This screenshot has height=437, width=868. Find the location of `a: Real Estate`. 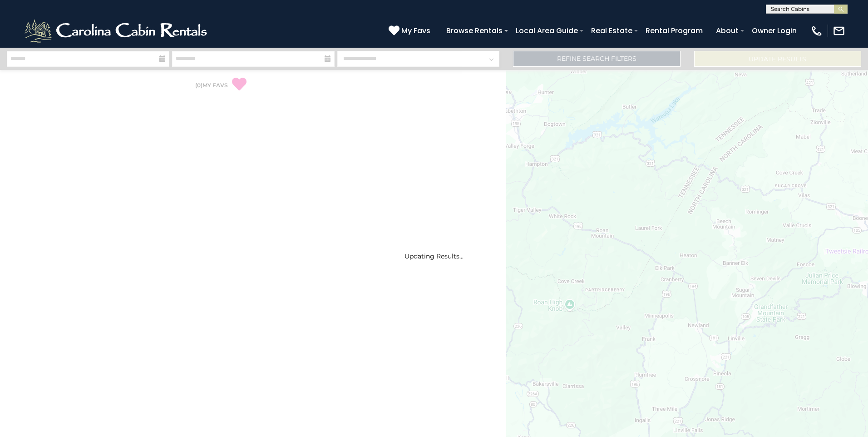

a: Real Estate is located at coordinates (612, 31).